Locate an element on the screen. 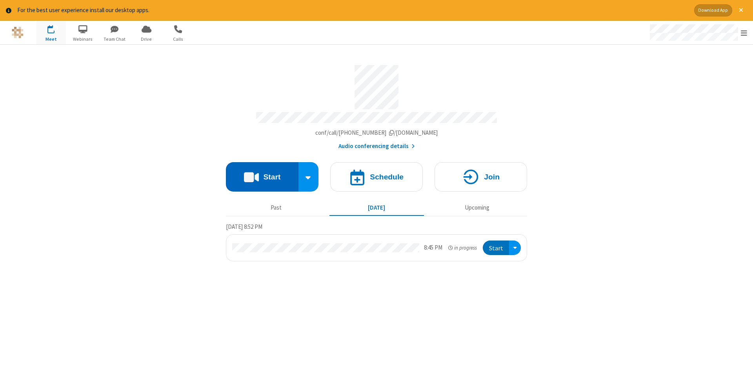 The height and width of the screenshot is (371, 753). button: Audio conferencing details is located at coordinates (377, 146).